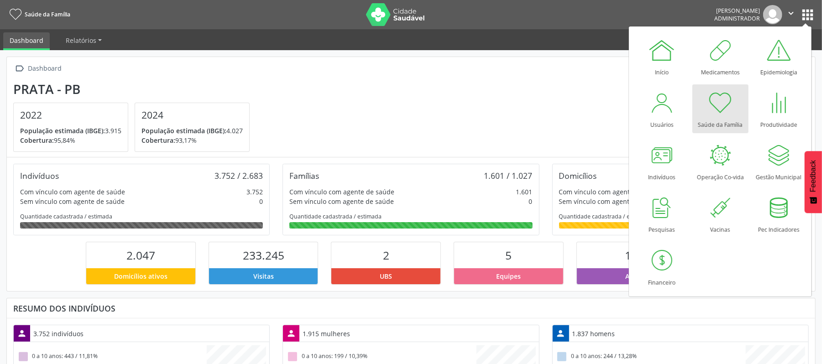 The height and width of the screenshot is (364, 822). I want to click on a: Indivíduos, so click(662, 161).